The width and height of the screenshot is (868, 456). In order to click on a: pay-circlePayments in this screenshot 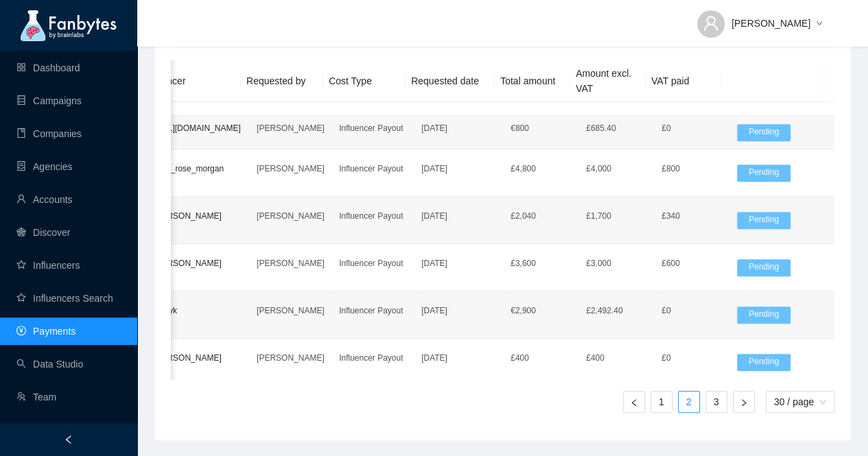, I will do `click(46, 332)`.